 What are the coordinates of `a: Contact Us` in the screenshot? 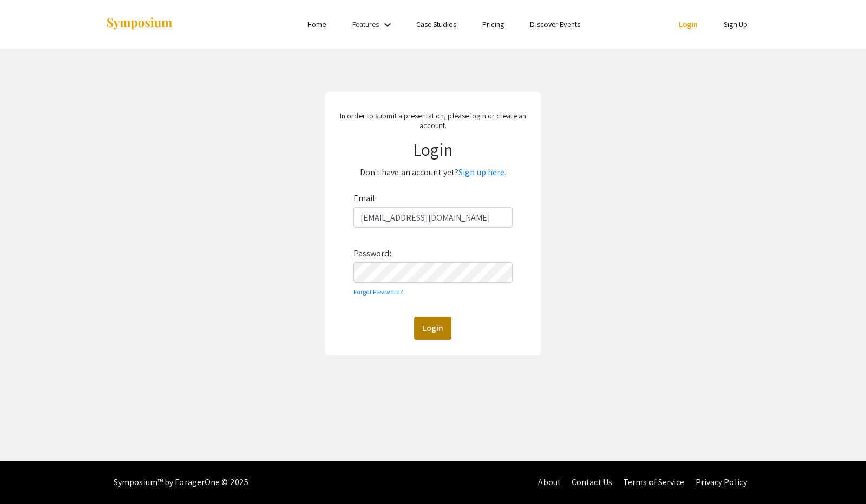 It's located at (592, 482).